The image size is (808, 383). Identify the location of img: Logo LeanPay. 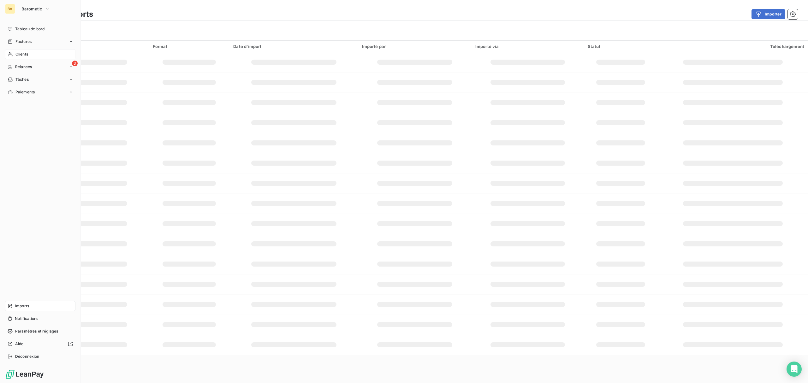
(25, 374).